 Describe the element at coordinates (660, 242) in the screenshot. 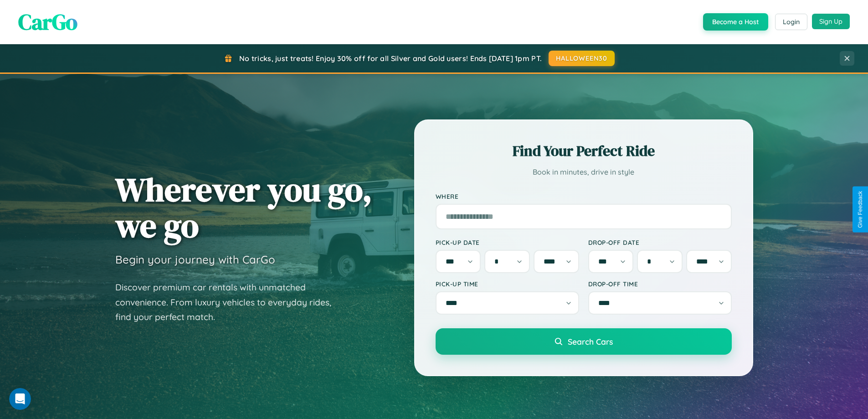

I see `label: Drop-off Date` at that location.